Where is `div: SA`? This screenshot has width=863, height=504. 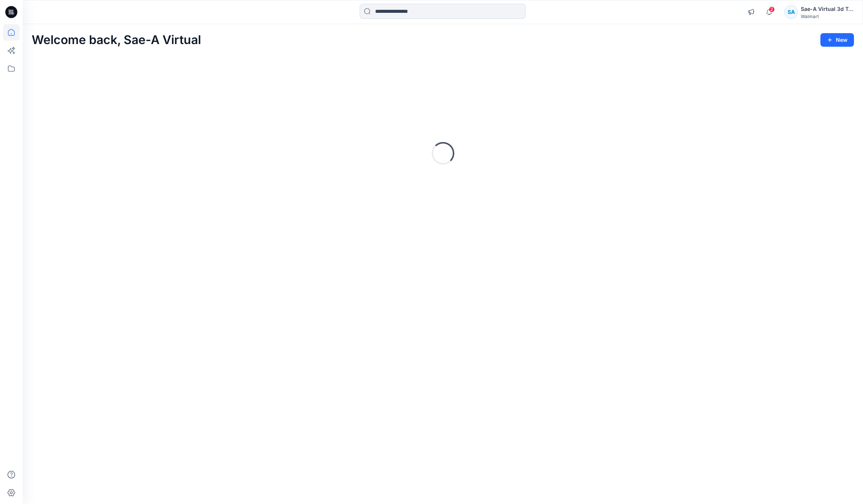 div: SA is located at coordinates (791, 13).